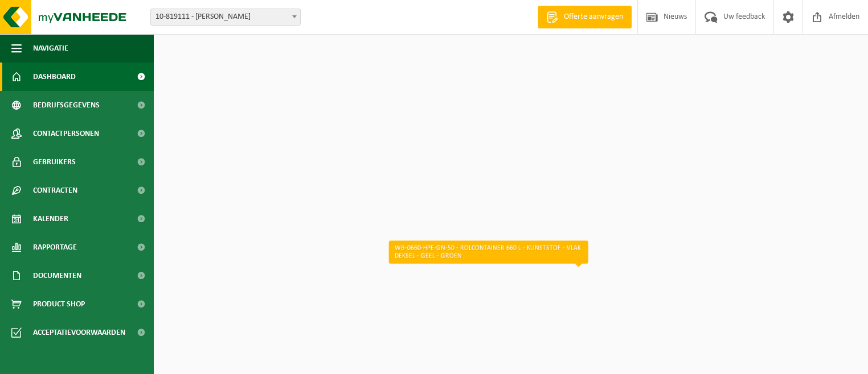 This screenshot has height=374, width=868. I want to click on span: Contracten, so click(55, 191).